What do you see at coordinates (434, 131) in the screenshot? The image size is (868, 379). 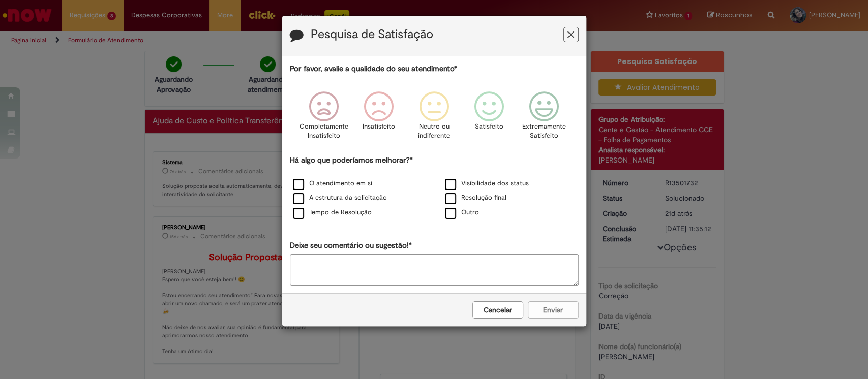 I see `p: Neutro ou indiferente` at bounding box center [434, 131].